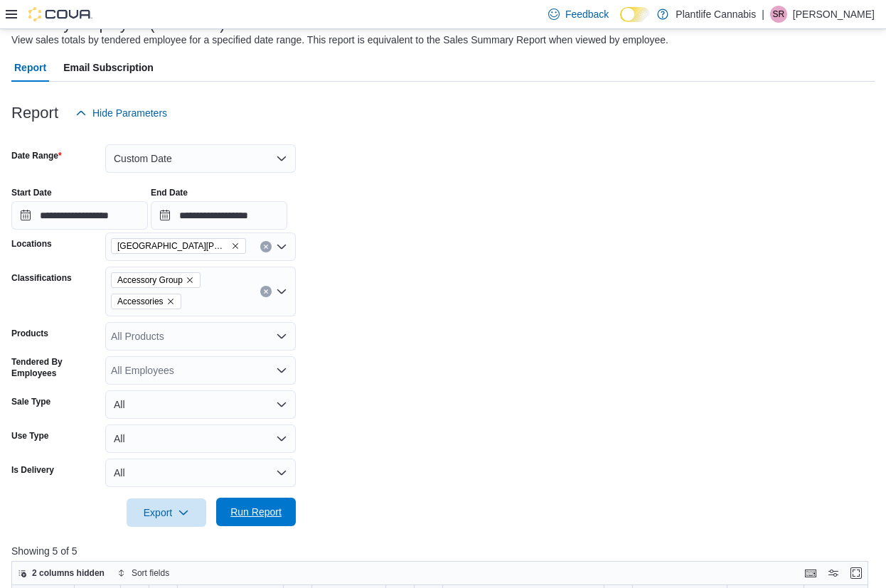 Image resolution: width=886 pixels, height=588 pixels. What do you see at coordinates (61, 572) in the screenshot?
I see `button: 2 columns hidden` at bounding box center [61, 572].